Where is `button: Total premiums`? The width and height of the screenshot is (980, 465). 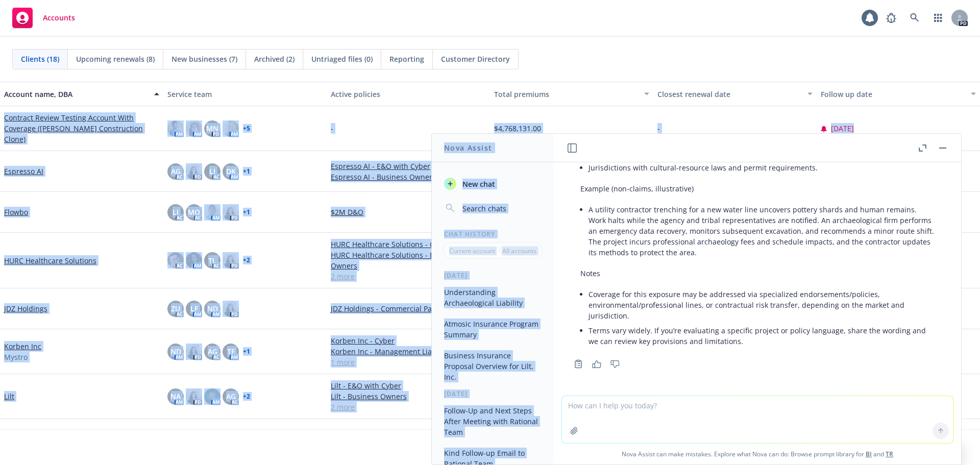
button: Total premiums is located at coordinates (572, 94).